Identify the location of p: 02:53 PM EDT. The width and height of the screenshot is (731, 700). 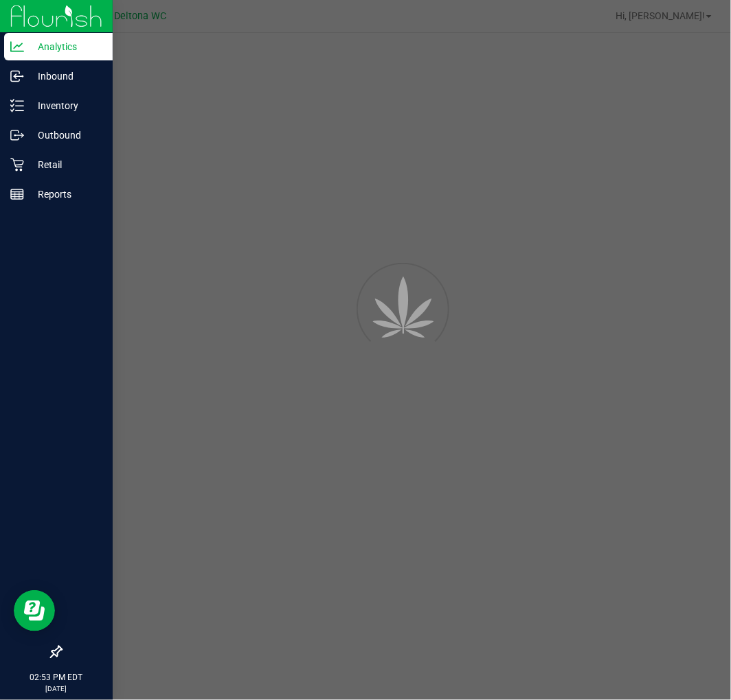
(56, 678).